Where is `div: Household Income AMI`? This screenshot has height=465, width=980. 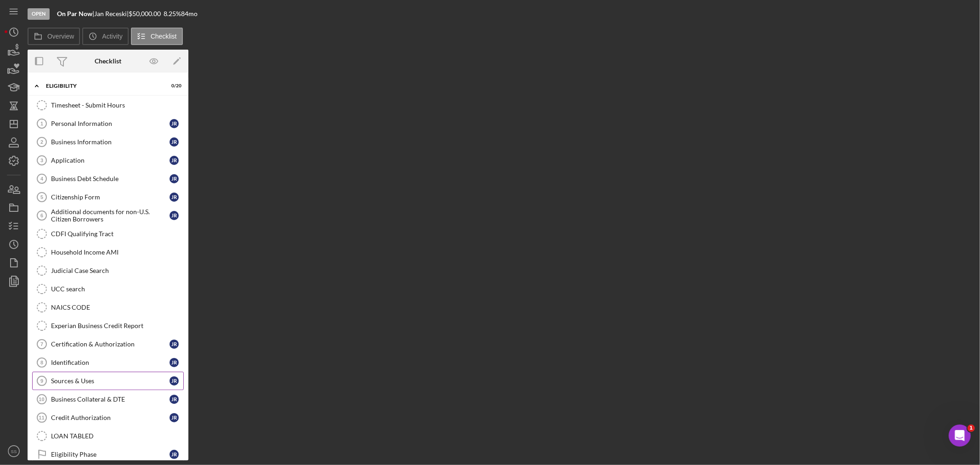 div: Household Income AMI is located at coordinates (117, 252).